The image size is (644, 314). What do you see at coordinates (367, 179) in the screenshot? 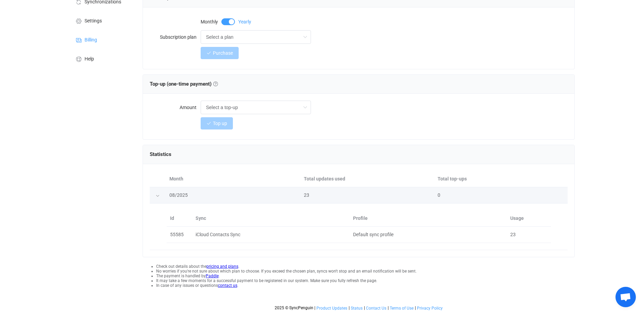
I see `div: Total updates used` at bounding box center [367, 179].